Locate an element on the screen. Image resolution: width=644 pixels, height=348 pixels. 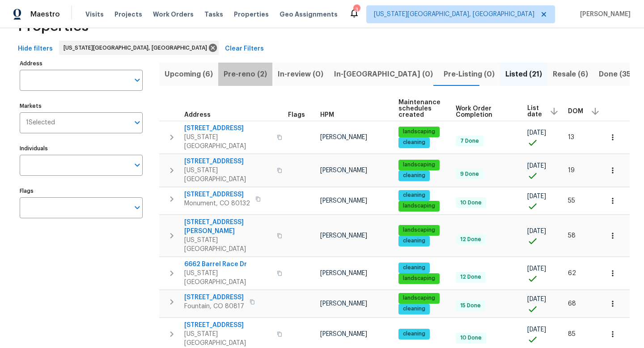
span: 58 is located at coordinates (572, 236).